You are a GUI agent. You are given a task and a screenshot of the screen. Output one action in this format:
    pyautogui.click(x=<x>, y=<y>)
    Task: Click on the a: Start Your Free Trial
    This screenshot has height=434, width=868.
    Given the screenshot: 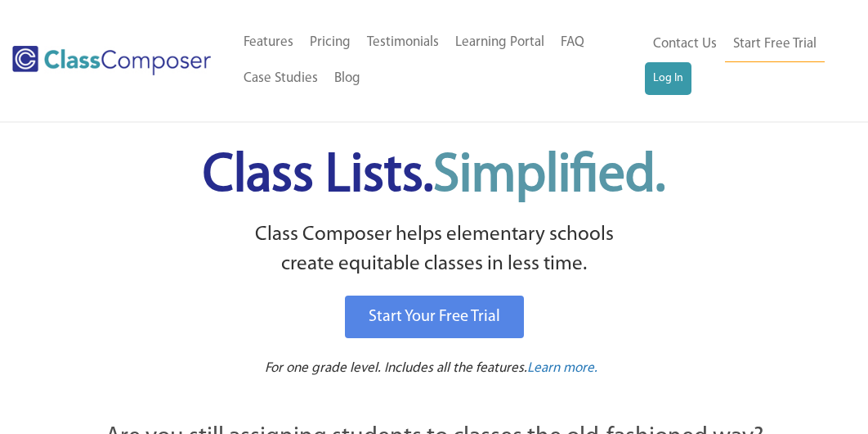 What is the action you would take?
    pyautogui.click(x=434, y=316)
    